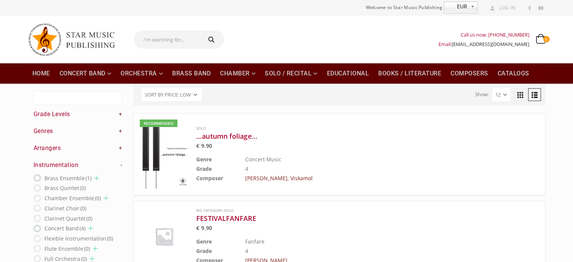  What do you see at coordinates (540, 8) in the screenshot?
I see `a: Youtube` at bounding box center [540, 8].